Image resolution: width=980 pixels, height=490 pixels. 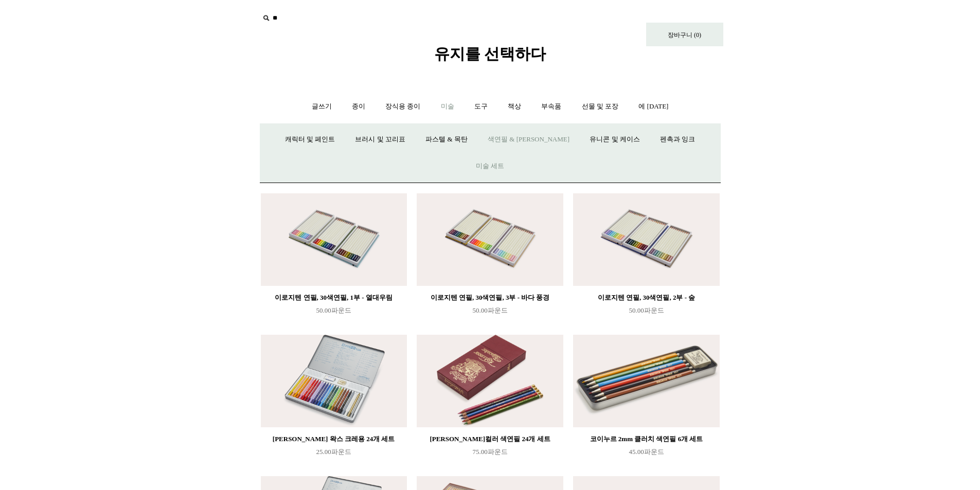 I want to click on font: 45.00파운드, so click(x=646, y=452).